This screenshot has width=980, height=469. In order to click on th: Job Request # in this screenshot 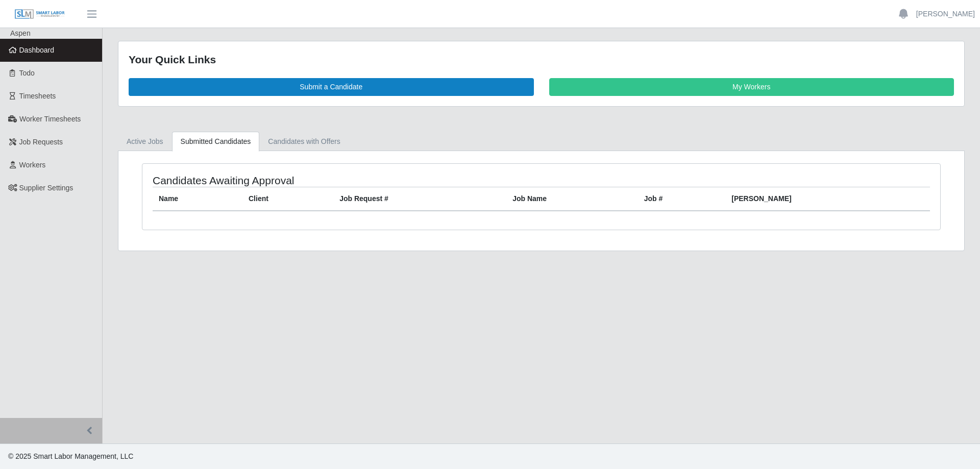, I will do `click(419, 198)`.